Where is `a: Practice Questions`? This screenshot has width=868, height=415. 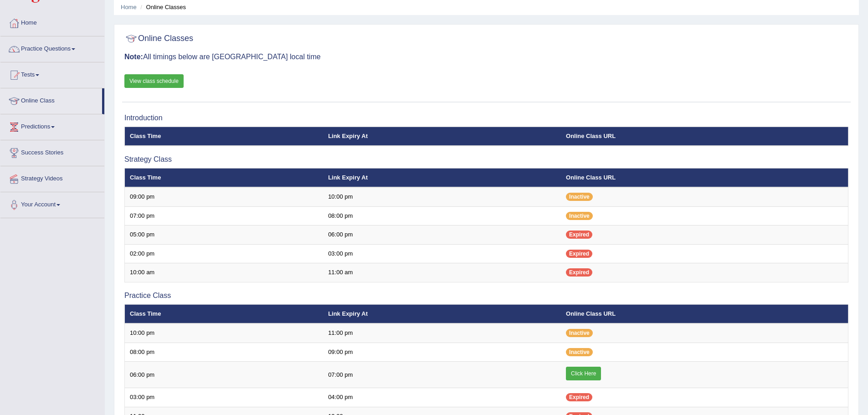
a: Practice Questions is located at coordinates (53, 48).